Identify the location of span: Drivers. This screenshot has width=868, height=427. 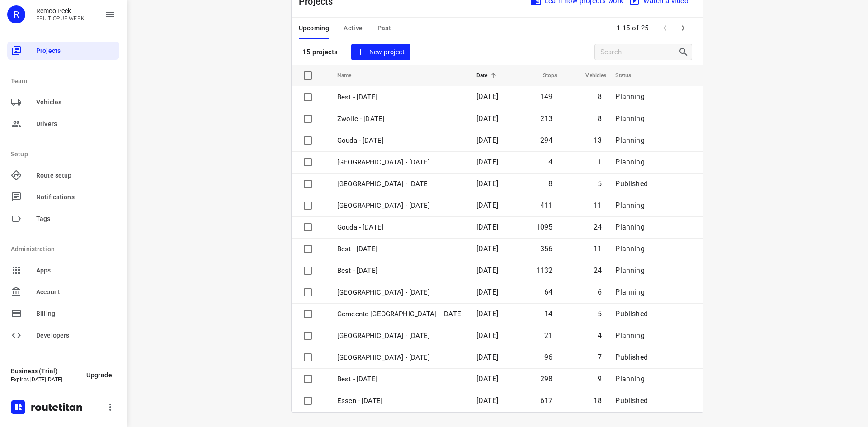
(76, 124).